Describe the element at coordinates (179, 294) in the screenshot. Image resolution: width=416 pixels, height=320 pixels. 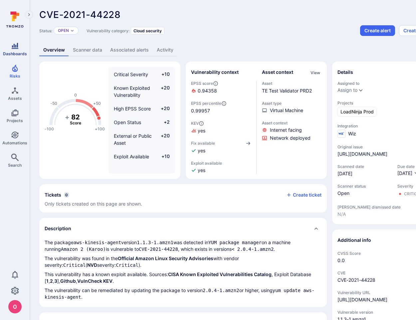
I see `code: yum update aws-kinesis-agent` at that location.